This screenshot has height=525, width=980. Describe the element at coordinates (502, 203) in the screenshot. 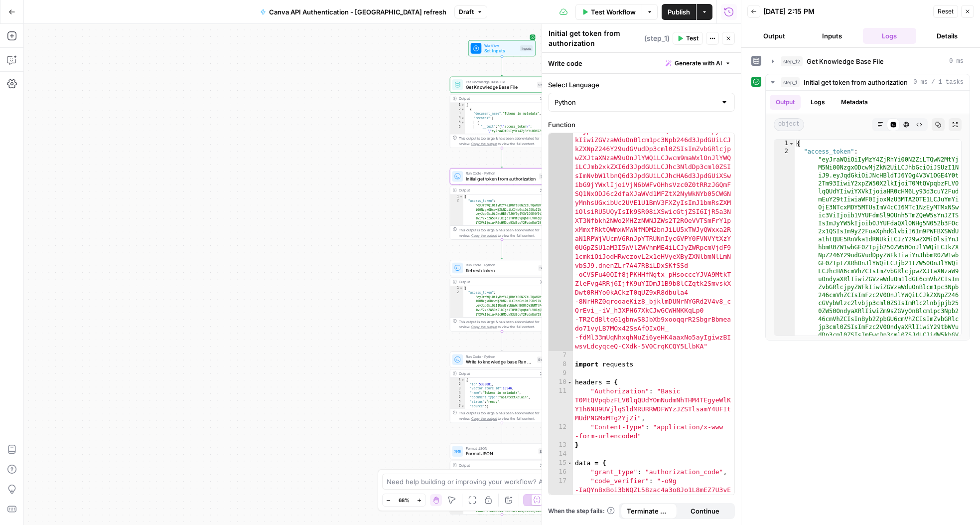

I see `div: Run Code · PythonInitial get token from authorizationStep 1Output{ "access_token": "eyJraWQiOiIyM...` at that location.